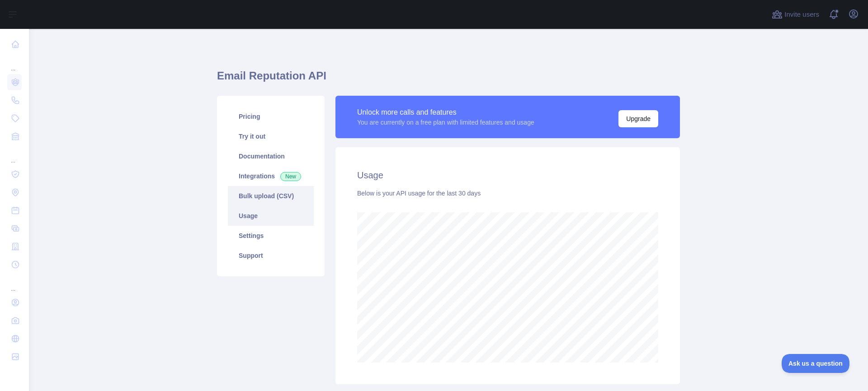 The image size is (868, 391). What do you see at coordinates (271, 196) in the screenshot?
I see `a: Bulk upload (CSV)` at bounding box center [271, 196].